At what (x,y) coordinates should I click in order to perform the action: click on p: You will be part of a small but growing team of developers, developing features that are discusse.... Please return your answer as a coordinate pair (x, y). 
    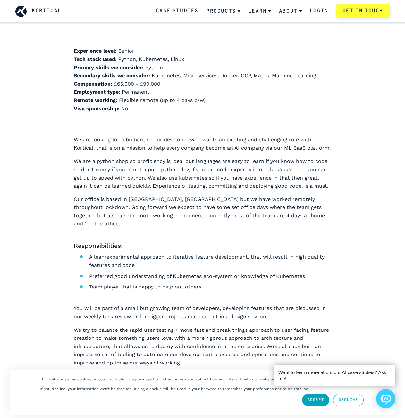
    Looking at the image, I should click on (203, 313).